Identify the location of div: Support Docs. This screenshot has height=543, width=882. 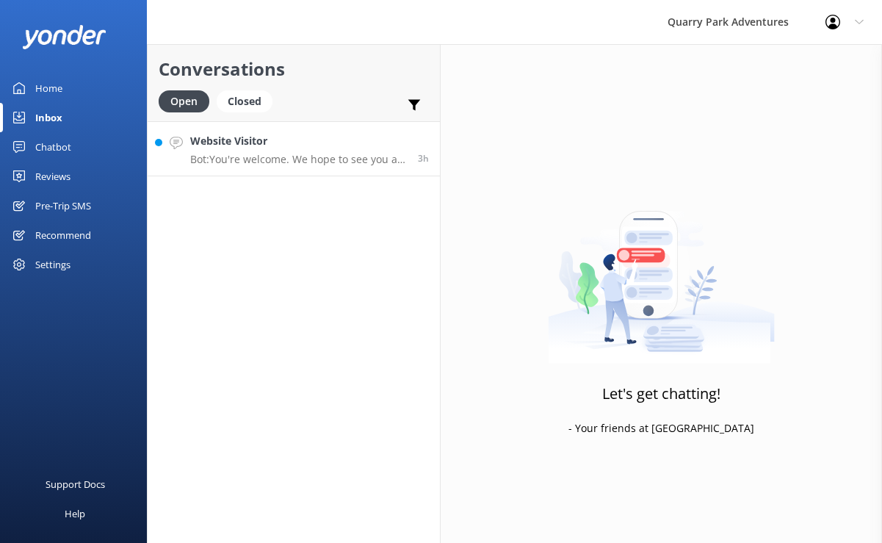
(75, 484).